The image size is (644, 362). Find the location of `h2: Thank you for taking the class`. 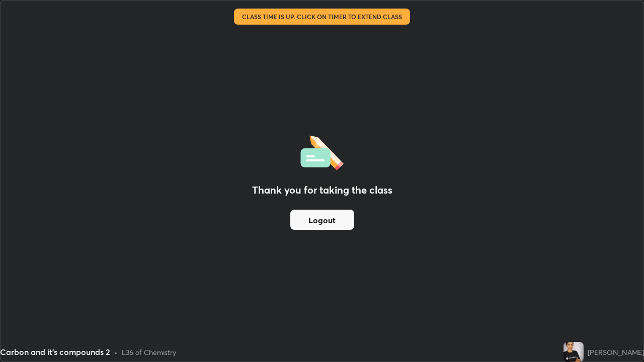

h2: Thank you for taking the class is located at coordinates (322, 190).